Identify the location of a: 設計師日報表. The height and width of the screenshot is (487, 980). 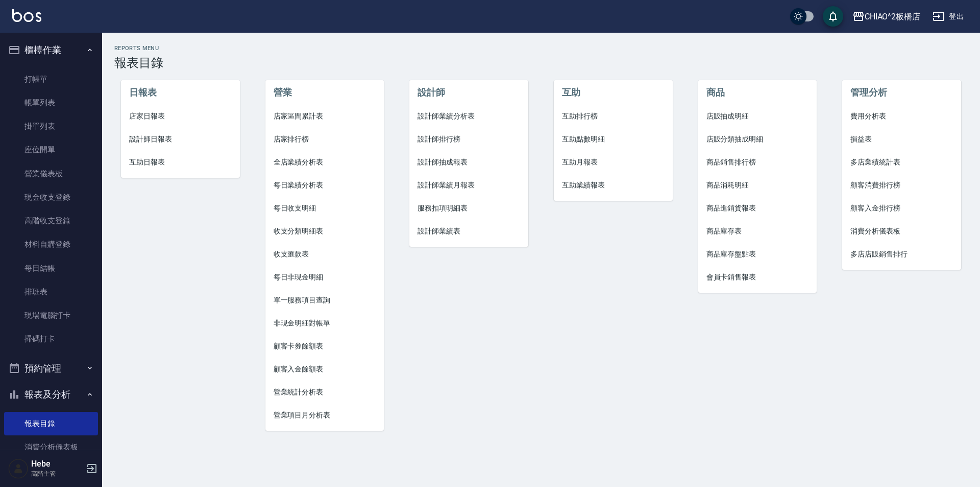
(181, 139).